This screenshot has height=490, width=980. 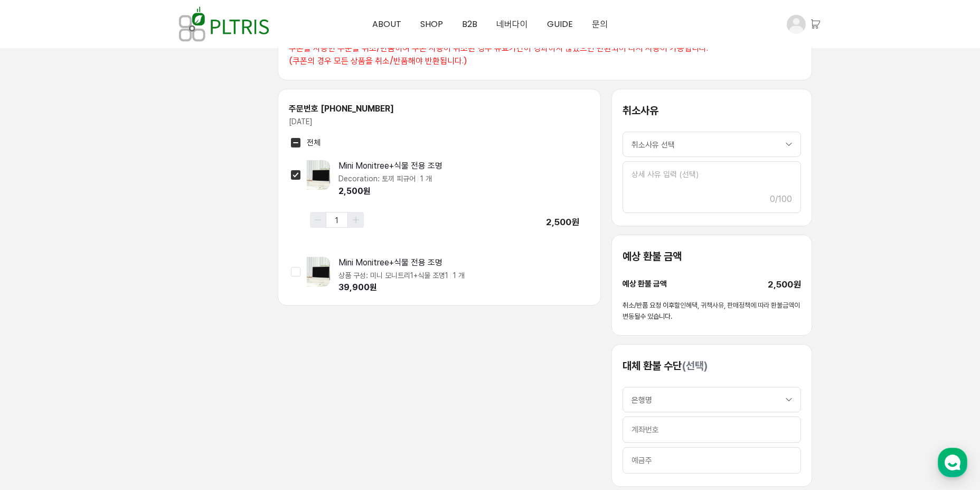 I want to click on a: 홈, so click(x=36, y=348).